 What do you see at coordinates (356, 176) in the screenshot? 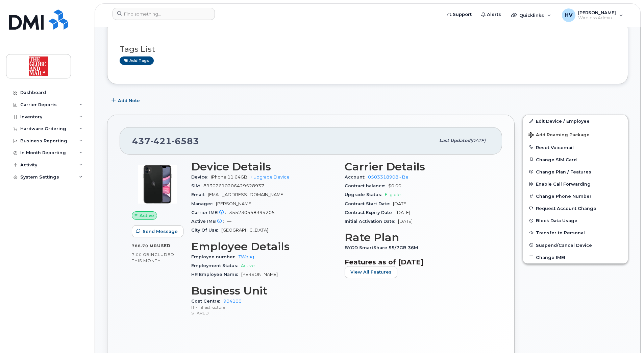
I see `span: Account` at bounding box center [356, 176].